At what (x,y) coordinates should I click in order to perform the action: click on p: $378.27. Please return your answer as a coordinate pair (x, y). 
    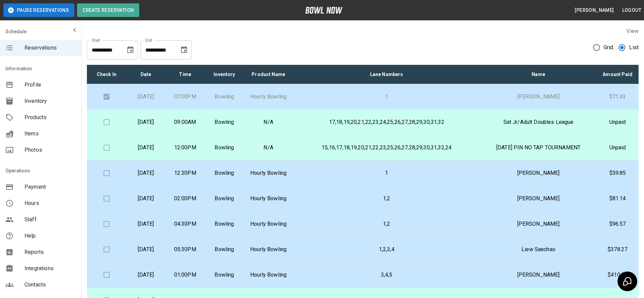
    Looking at the image, I should click on (618, 249).